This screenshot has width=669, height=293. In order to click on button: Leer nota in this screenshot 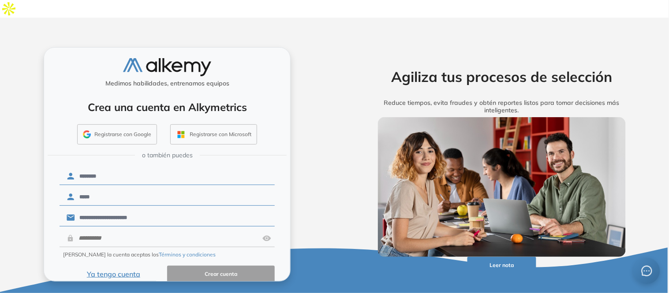, I will do `click(501, 265)`.